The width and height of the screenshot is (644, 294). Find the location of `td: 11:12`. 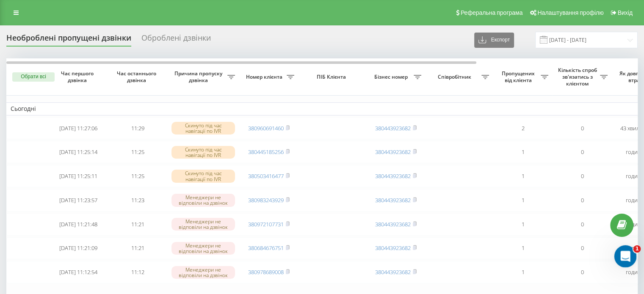

td: 11:12 is located at coordinates (138, 272).